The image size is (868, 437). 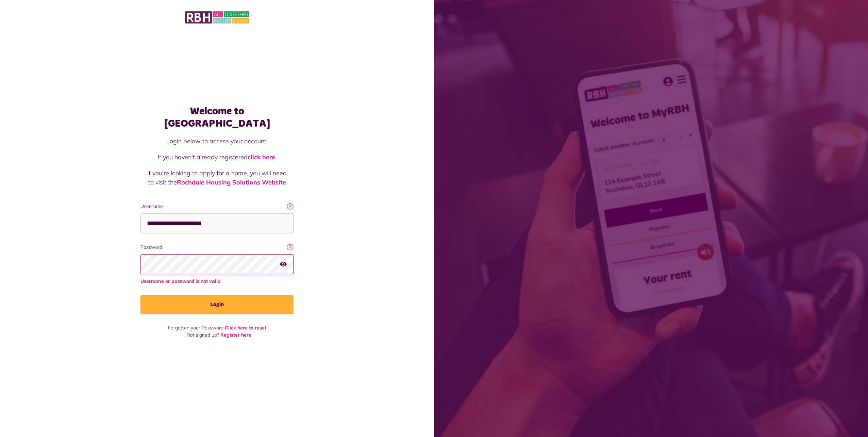 What do you see at coordinates (217, 178) in the screenshot?
I see `p: If you're looking to apply for a home, you will need to visit the` at bounding box center [217, 178].